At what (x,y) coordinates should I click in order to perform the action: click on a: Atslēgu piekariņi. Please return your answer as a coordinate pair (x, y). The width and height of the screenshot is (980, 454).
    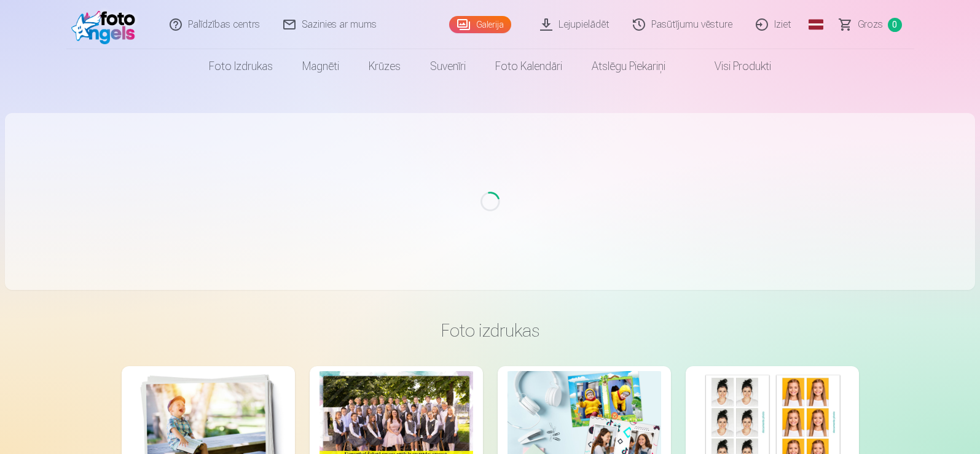
    Looking at the image, I should click on (629, 66).